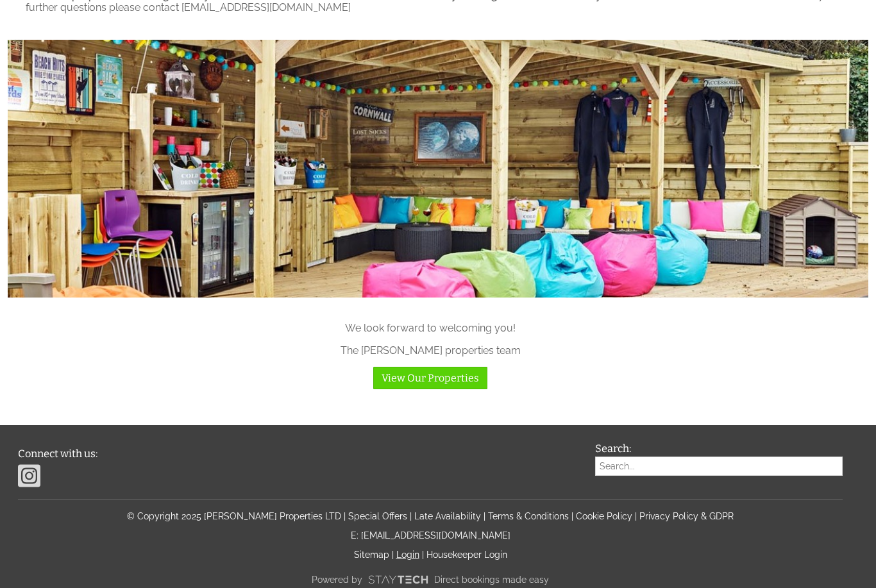 Image resolution: width=876 pixels, height=588 pixels. I want to click on a: Sitemap, so click(371, 554).